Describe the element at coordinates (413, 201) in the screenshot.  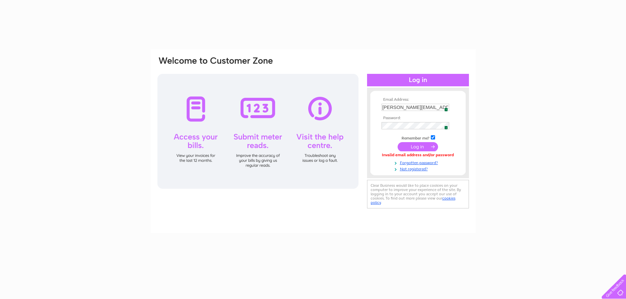
I see `a: cookies policy` at that location.